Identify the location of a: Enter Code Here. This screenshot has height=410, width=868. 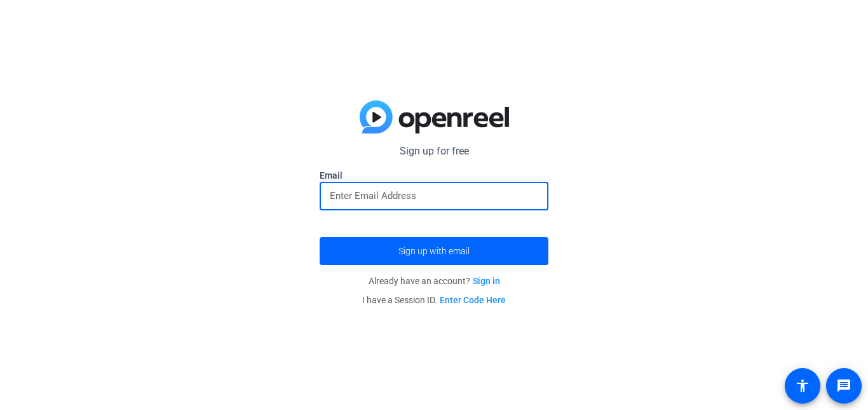
(473, 300).